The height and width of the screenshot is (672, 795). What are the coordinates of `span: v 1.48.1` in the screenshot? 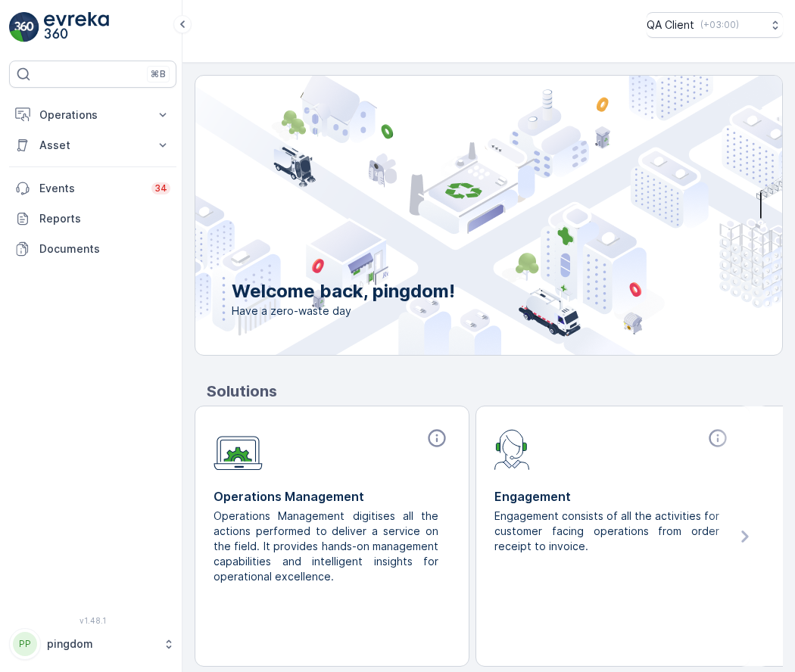 It's located at (93, 621).